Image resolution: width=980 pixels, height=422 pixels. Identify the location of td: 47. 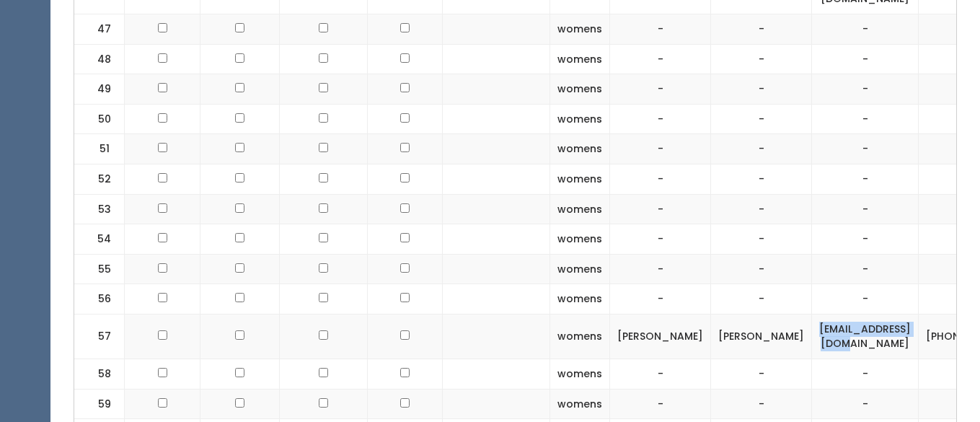
(99, 29).